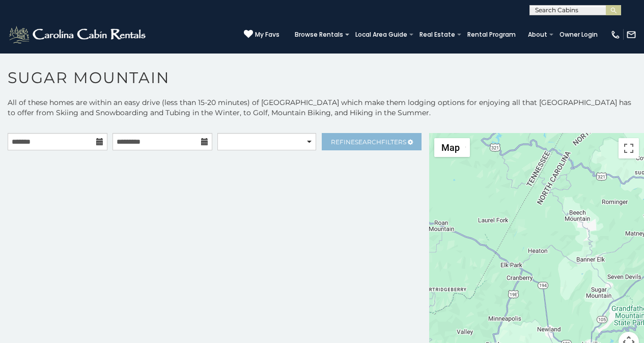 The width and height of the screenshot is (644, 343). Describe the element at coordinates (578, 35) in the screenshot. I see `a: Owner Login` at that location.